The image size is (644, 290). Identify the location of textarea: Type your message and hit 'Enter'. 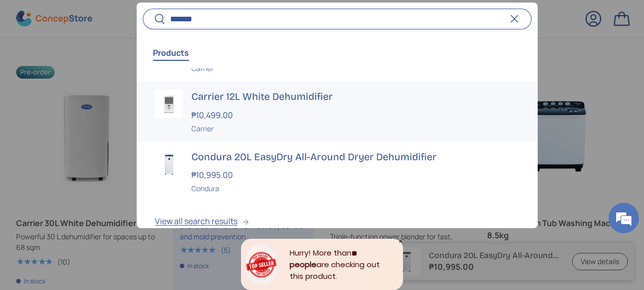
(99, 205).